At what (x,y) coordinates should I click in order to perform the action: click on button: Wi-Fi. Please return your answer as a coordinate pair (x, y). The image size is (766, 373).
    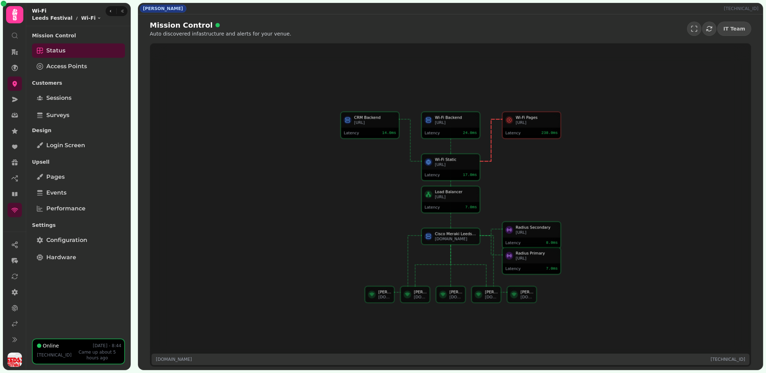
    Looking at the image, I should click on (91, 18).